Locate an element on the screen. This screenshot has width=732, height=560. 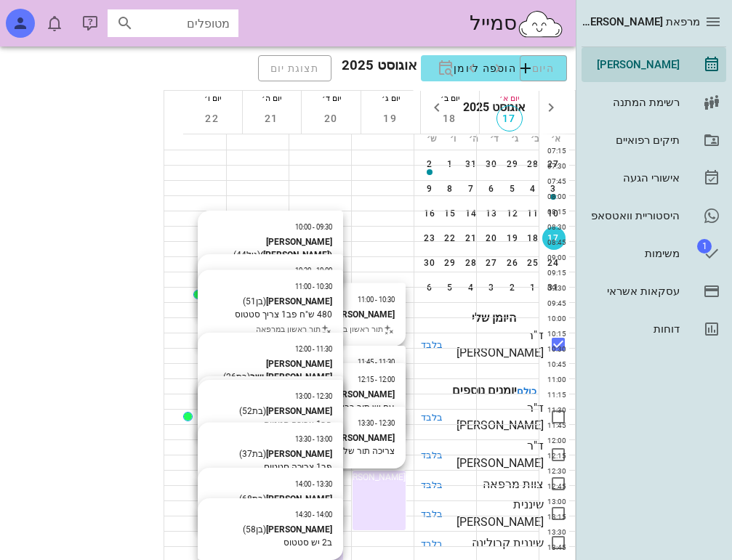
img: SmileCloud logo is located at coordinates (540, 24).